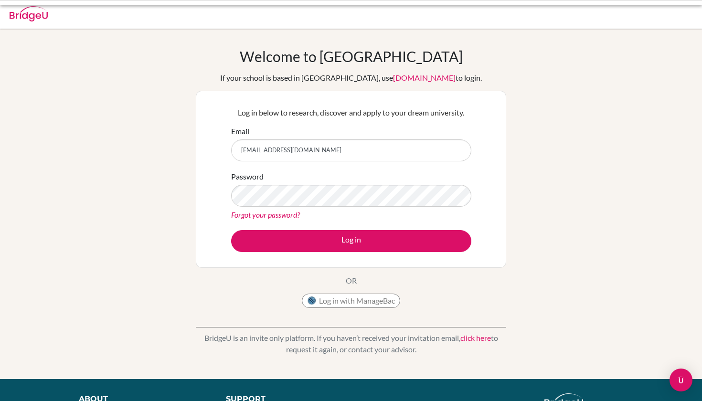  What do you see at coordinates (29, 14) in the screenshot?
I see `img: Bridge-U` at bounding box center [29, 14].